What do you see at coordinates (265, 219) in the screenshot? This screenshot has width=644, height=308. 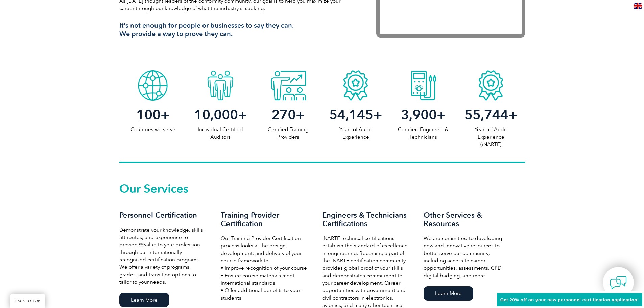 I see `h3: Training Provider Certification` at bounding box center [265, 219].